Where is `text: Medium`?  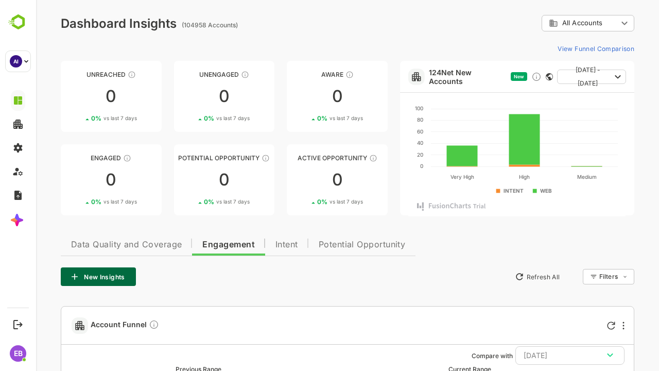 text: Medium is located at coordinates (551, 177).